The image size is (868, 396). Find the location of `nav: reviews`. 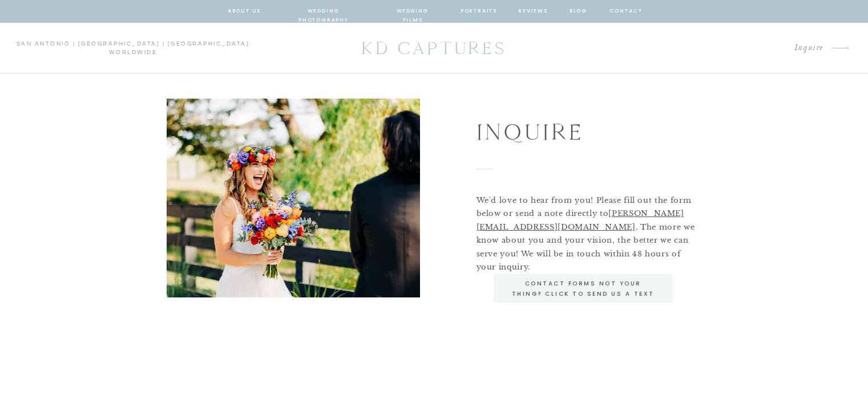

nav: reviews is located at coordinates (533, 11).